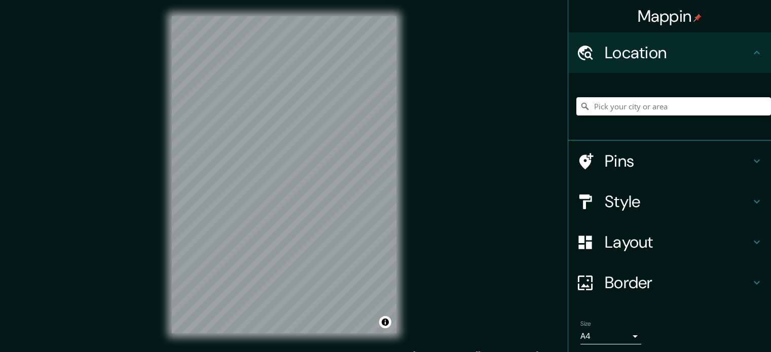 This screenshot has width=771, height=352. Describe the element at coordinates (669, 202) in the screenshot. I see `div: Style` at that location.